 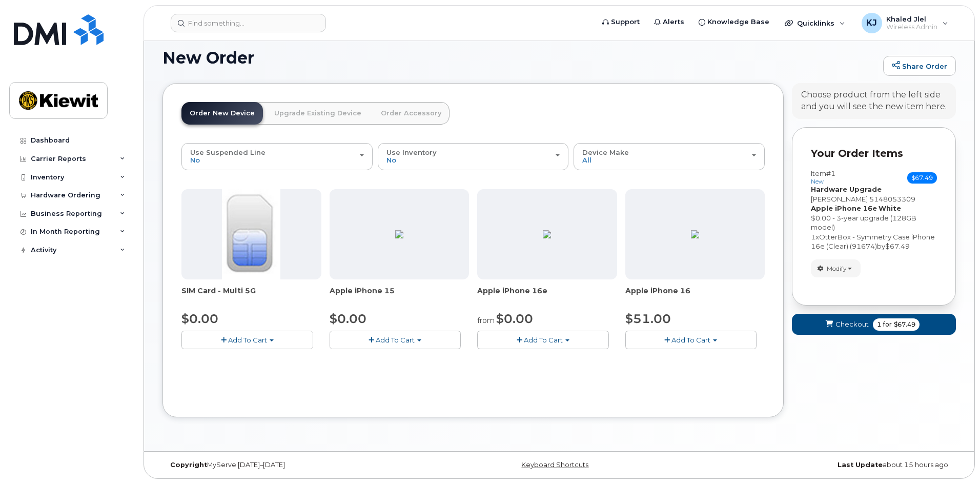 What do you see at coordinates (248, 23) in the screenshot?
I see `input: Find something...` at bounding box center [248, 23].